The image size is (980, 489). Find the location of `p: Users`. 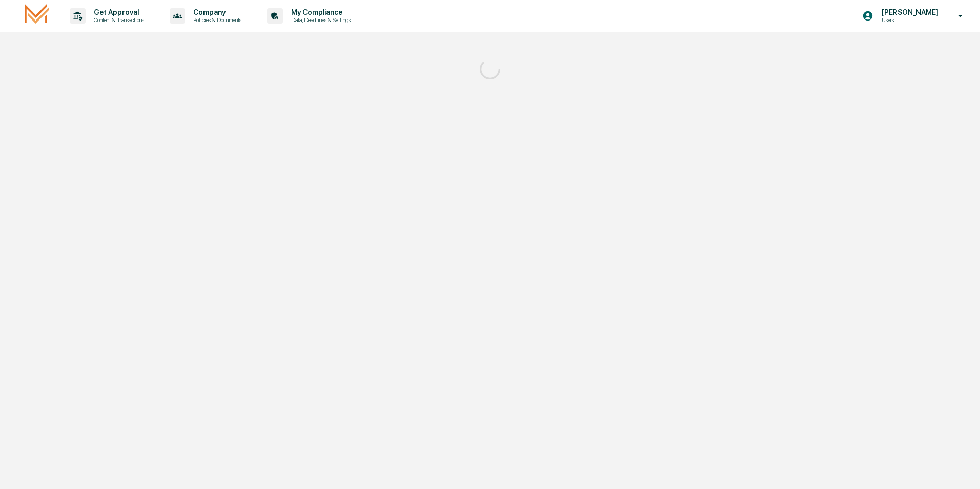

p: Users is located at coordinates (908, 20).